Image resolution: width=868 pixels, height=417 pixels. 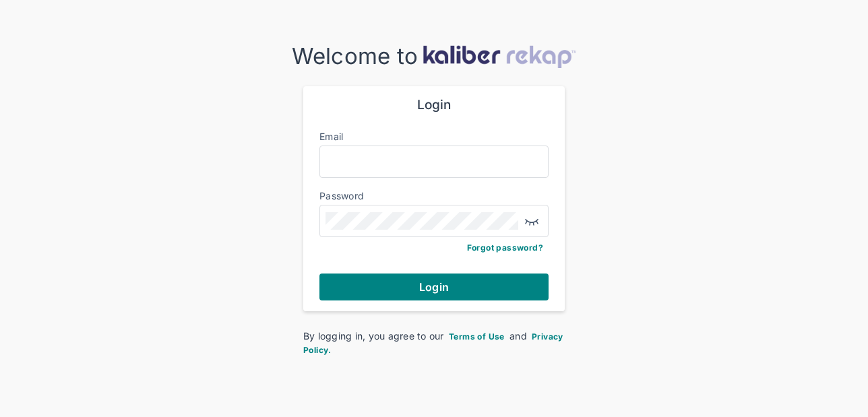 What do you see at coordinates (434, 105) in the screenshot?
I see `div: Login` at bounding box center [434, 105].